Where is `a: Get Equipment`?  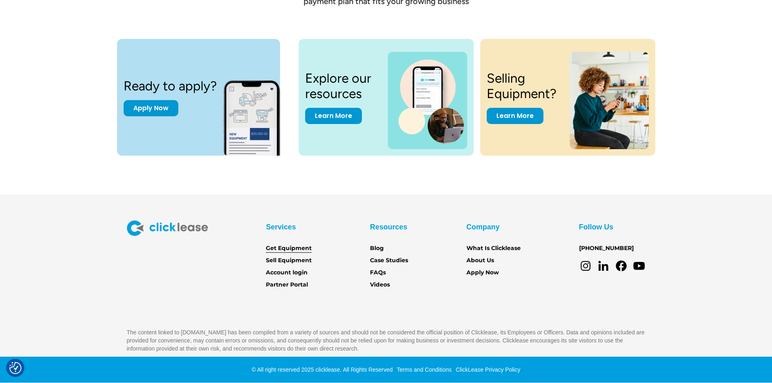
a: Get Equipment is located at coordinates (289, 248).